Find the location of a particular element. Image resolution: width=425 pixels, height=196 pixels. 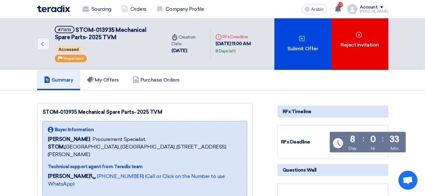

div: Hr is located at coordinates (373, 148).